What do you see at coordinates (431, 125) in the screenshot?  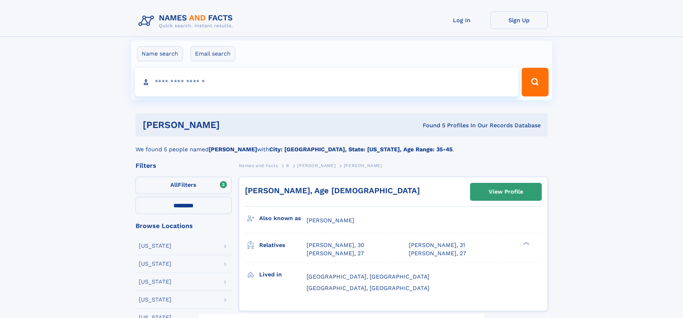 I see `div: Found 5 Profiles In Our Records Database` at bounding box center [431, 125].